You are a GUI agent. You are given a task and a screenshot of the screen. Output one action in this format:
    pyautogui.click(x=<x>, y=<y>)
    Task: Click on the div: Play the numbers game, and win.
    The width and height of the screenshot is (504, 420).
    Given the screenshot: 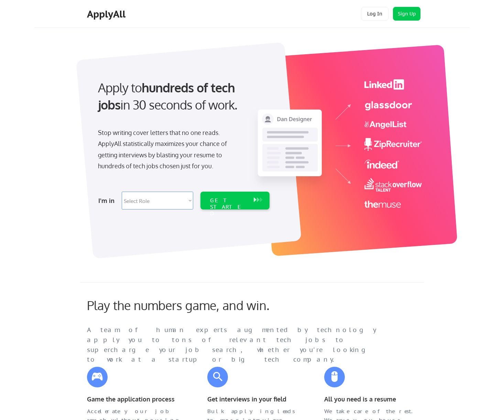 What is the action you would take?
    pyautogui.click(x=194, y=305)
    